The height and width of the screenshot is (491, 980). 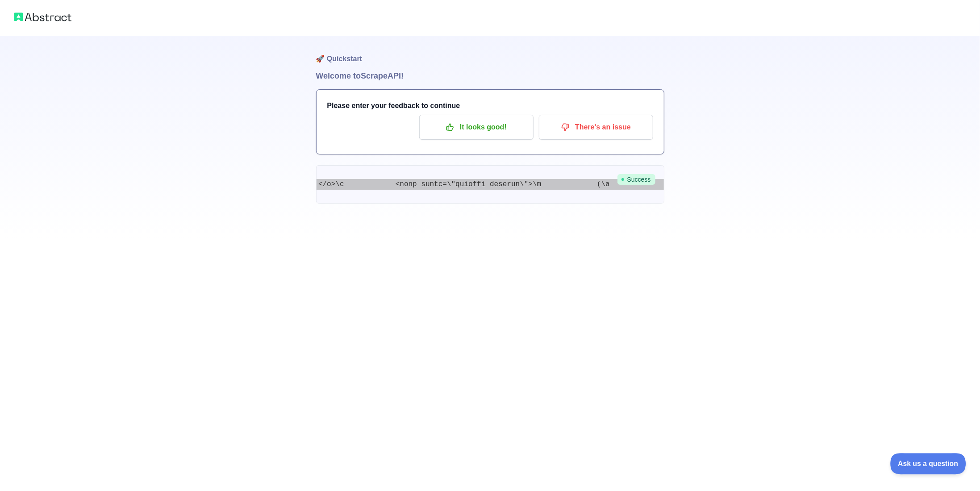 I want to click on h3: Please enter your feedback to continue, so click(x=490, y=106).